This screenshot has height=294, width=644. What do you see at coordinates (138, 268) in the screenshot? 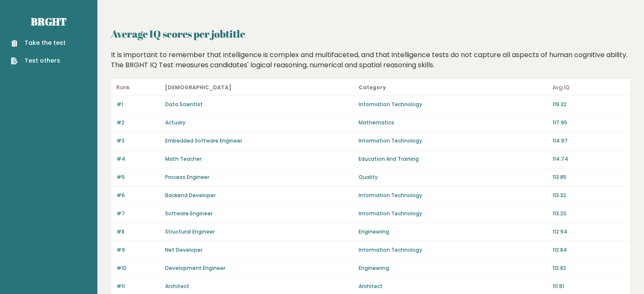
I see `p: #10` at bounding box center [138, 268].